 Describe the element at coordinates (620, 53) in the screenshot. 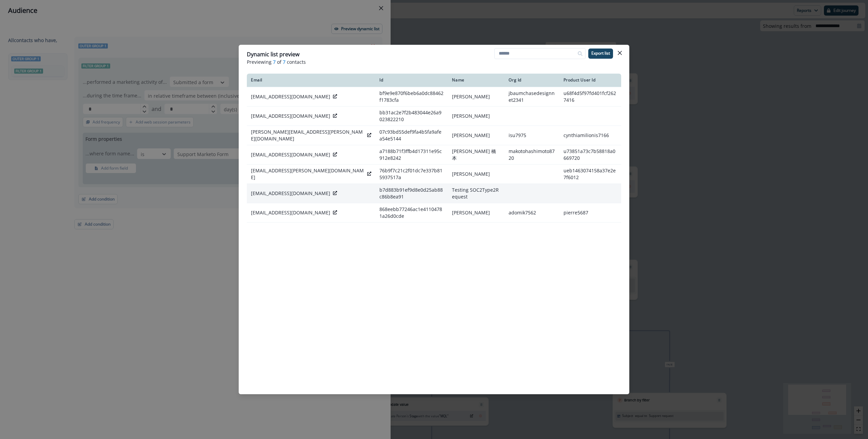

I see `button: Close` at that location.